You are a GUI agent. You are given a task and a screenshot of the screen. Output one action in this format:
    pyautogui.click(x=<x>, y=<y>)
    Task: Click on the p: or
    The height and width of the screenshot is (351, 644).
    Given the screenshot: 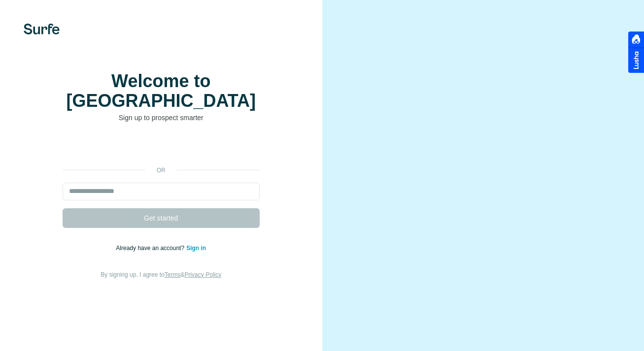 What is the action you would take?
    pyautogui.click(x=161, y=171)
    